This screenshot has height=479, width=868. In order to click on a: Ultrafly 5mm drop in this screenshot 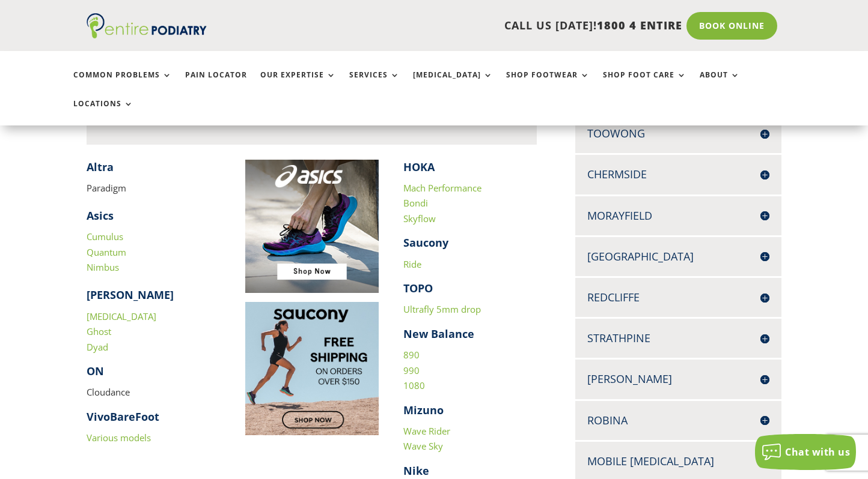, I will do `click(441, 309)`.